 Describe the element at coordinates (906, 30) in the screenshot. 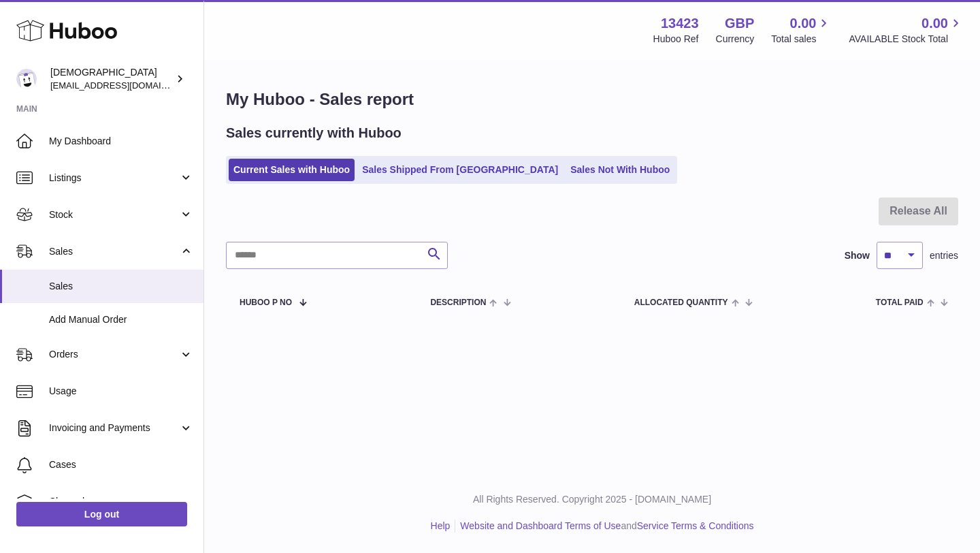

I see `a: 0.00 AVAILABLE Stock Total` at that location.